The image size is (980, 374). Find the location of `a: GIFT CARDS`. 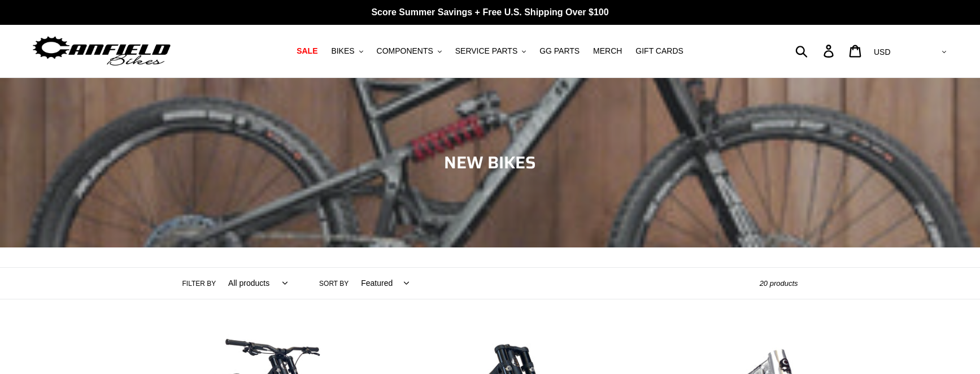

a: GIFT CARDS is located at coordinates (659, 50).